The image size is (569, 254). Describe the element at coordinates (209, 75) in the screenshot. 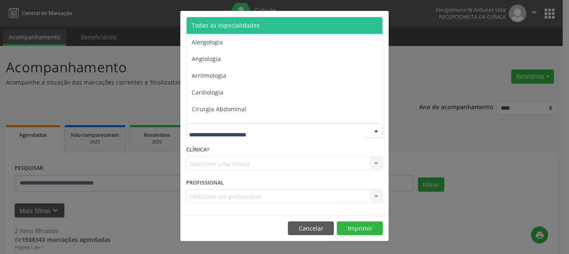

I see `span: Arritmologia` at that location.